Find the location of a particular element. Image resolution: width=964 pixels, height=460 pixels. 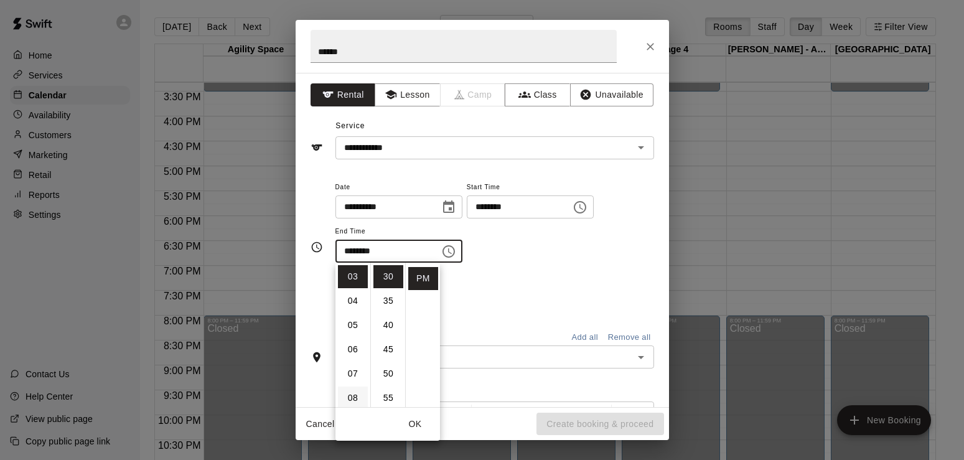

button: Format Strikethrough is located at coordinates (552, 416).